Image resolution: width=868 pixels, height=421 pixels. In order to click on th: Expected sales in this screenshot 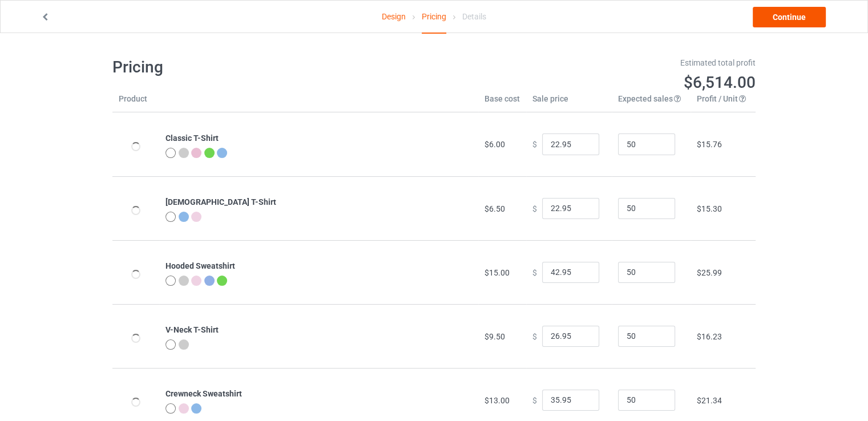, I will do `click(651, 103)`.